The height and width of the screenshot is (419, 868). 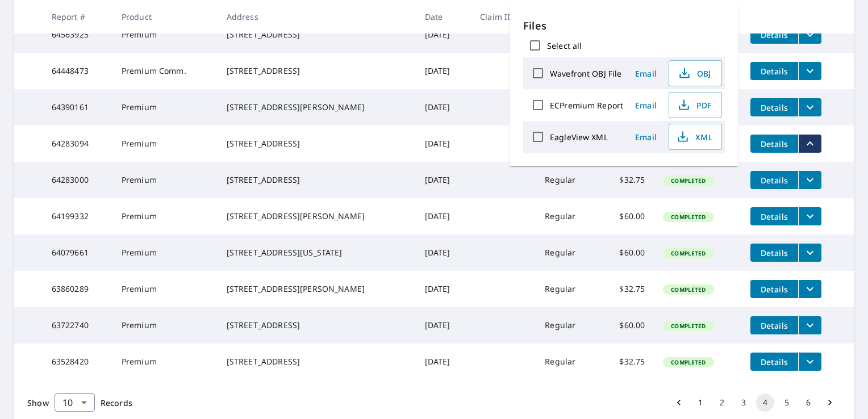 What do you see at coordinates (624, 26) in the screenshot?
I see `p: Files` at bounding box center [624, 26].